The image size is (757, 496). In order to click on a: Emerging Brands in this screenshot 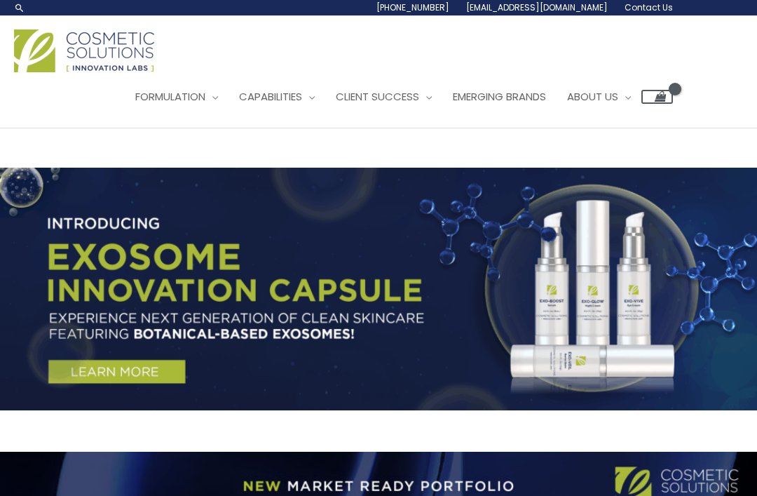, I will do `click(499, 97)`.